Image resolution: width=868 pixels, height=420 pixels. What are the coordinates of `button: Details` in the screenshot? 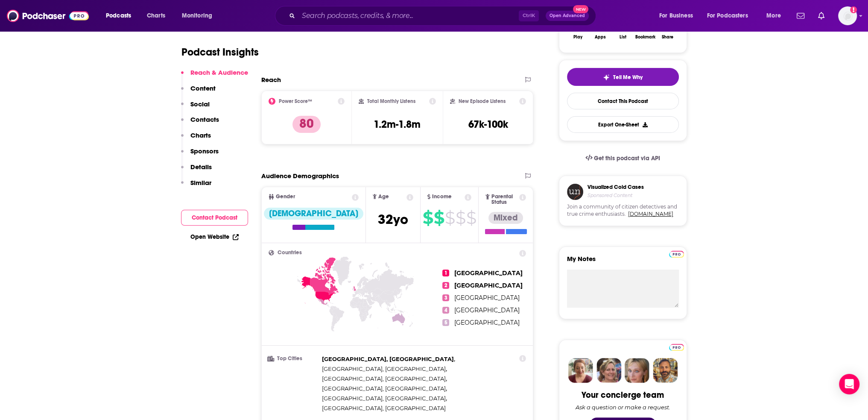 It's located at (196, 170).